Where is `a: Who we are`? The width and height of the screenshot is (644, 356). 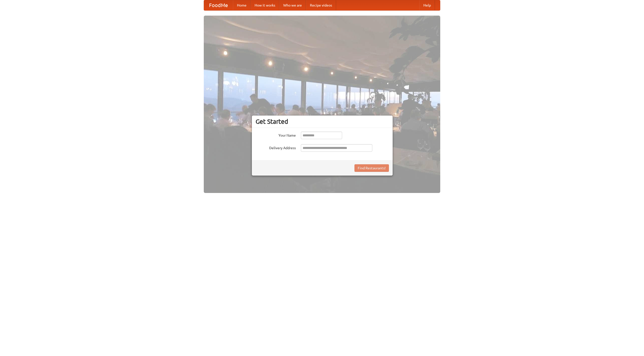 a: Who we are is located at coordinates (293, 6).